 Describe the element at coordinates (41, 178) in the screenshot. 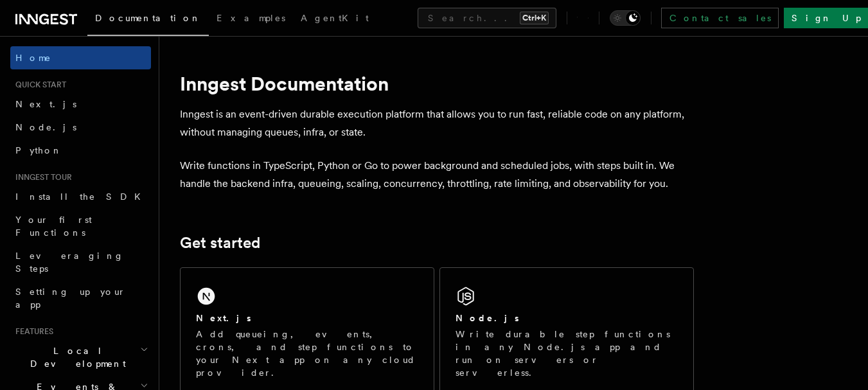

I see `span: Inngest tour` at that location.